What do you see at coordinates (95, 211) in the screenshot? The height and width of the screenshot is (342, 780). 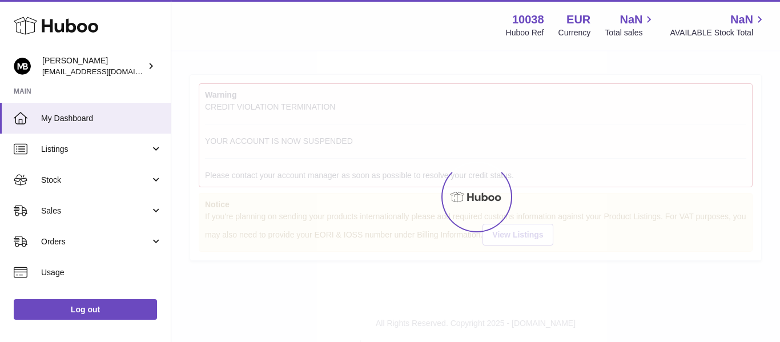 I see `span: Sales` at bounding box center [95, 211].